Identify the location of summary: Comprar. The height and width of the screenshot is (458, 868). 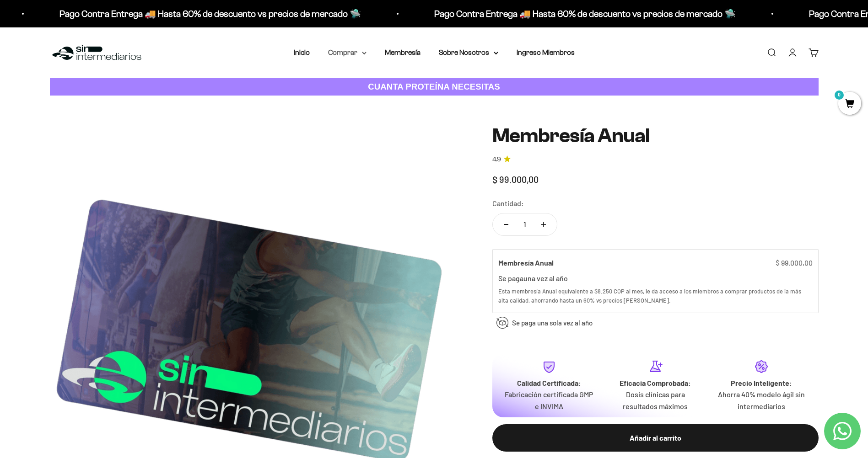
(348, 53).